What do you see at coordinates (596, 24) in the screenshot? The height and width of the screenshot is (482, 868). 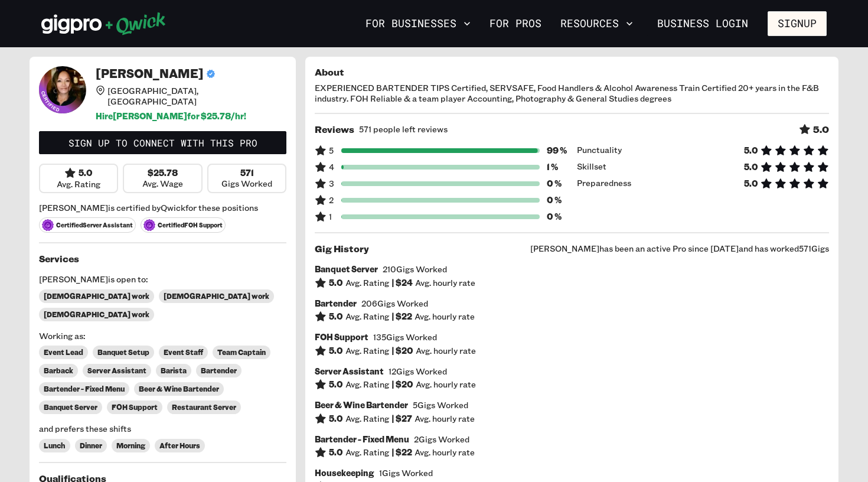 I see `button: Resources` at bounding box center [596, 24].